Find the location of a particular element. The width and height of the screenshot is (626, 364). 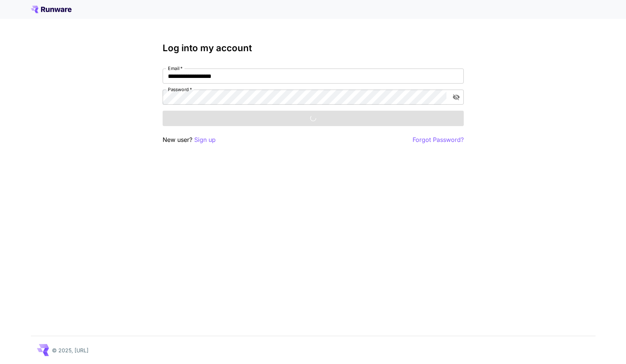

p: Forgot Password? is located at coordinates (438, 140).